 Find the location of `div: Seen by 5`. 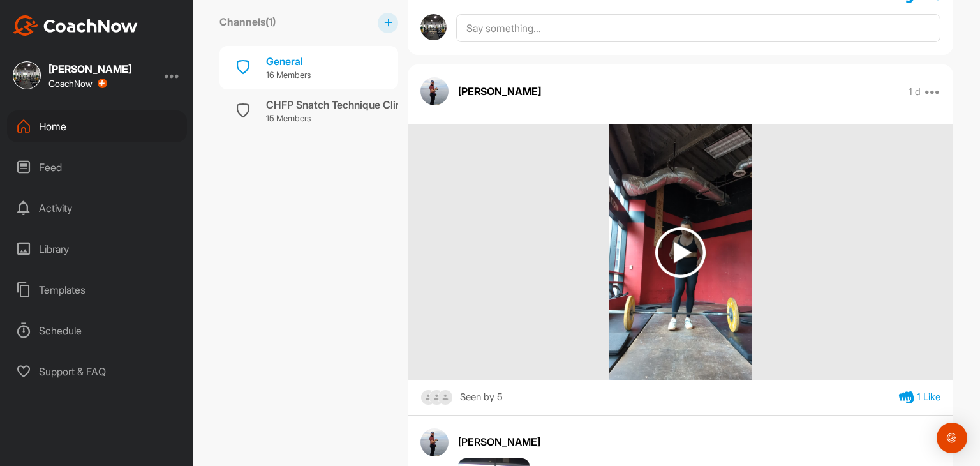

div: Seen by 5 is located at coordinates (481, 396).